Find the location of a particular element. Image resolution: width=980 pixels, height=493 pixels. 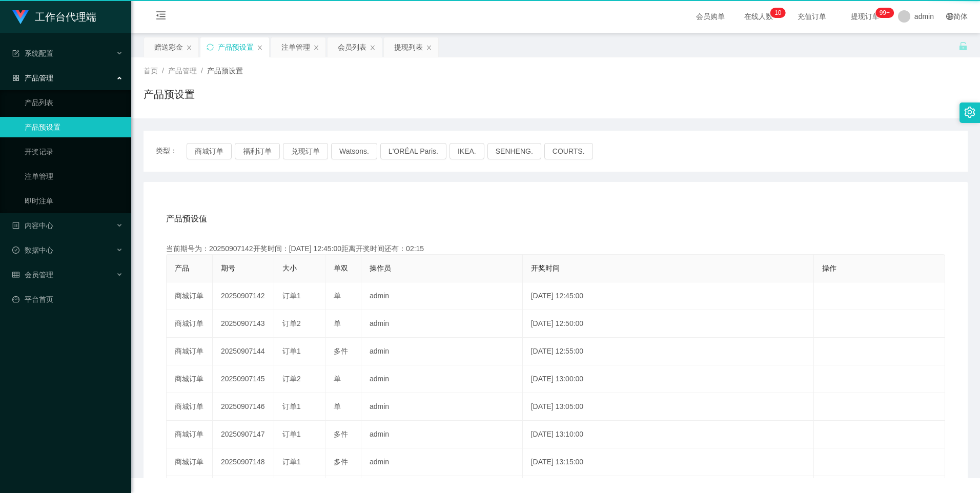

td: 20250907144 is located at coordinates (243, 352).